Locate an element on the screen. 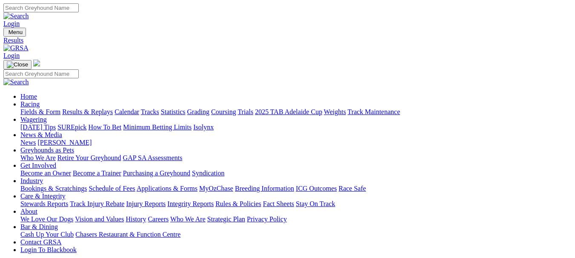  a: Track Injury Rebate is located at coordinates (97, 203).